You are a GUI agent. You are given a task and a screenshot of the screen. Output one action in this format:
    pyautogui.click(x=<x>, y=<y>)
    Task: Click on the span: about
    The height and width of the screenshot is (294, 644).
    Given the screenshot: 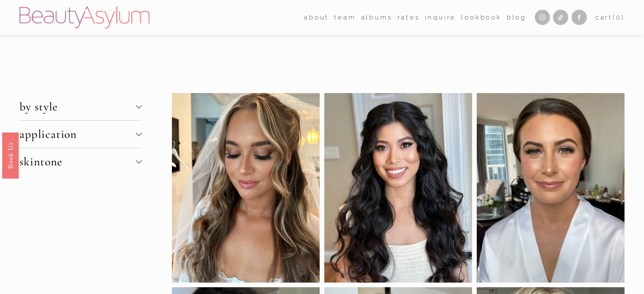 What is the action you would take?
    pyautogui.click(x=316, y=17)
    